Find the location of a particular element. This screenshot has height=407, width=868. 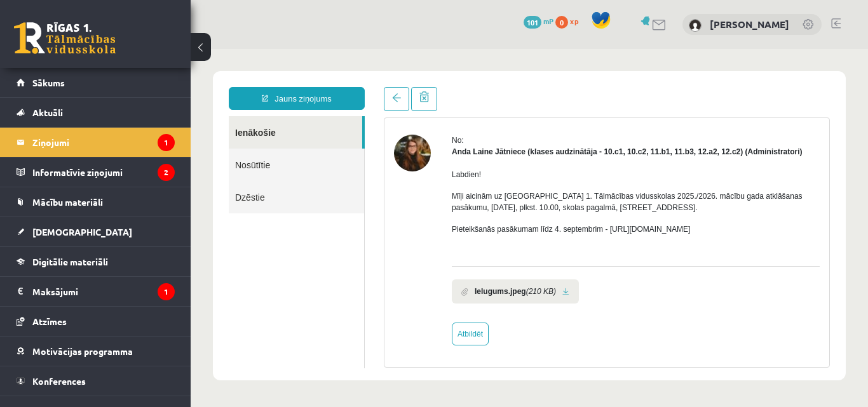

span: Motivācijas programma is located at coordinates (83, 351).